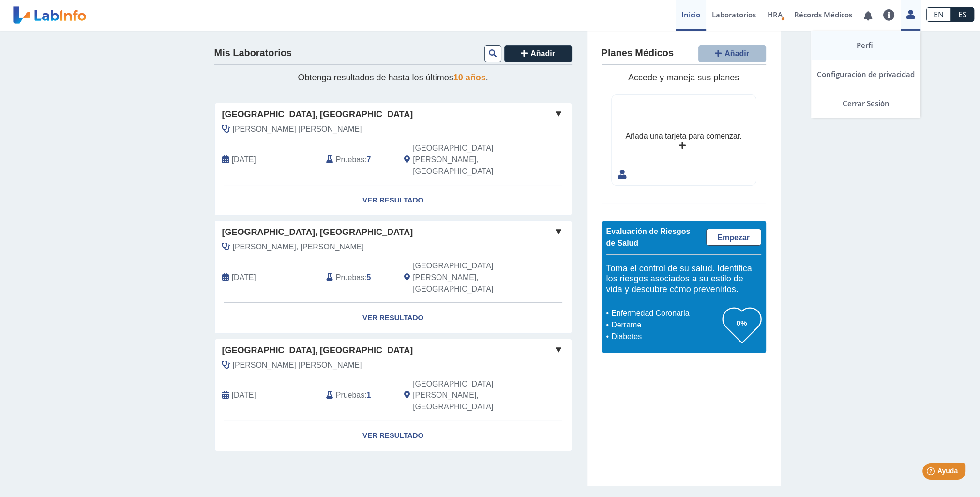 Image resolution: width=980 pixels, height=497 pixels. I want to click on span: Leon Figueroa, Hector, so click(298, 247).